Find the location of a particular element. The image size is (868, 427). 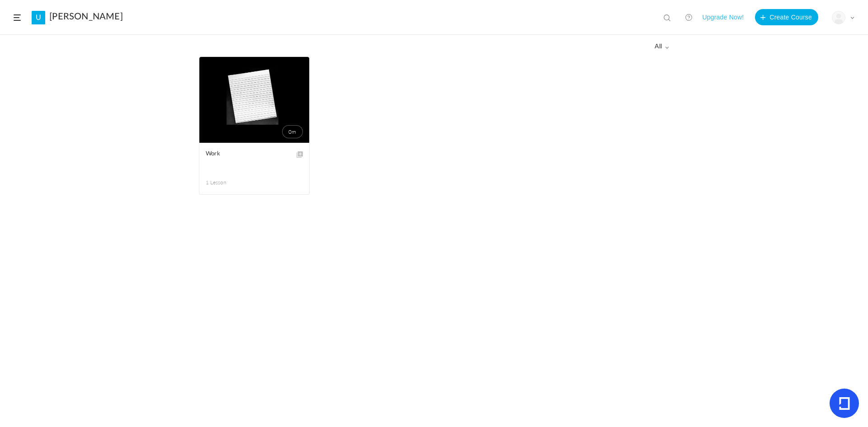

button: Create Course is located at coordinates (787, 17).